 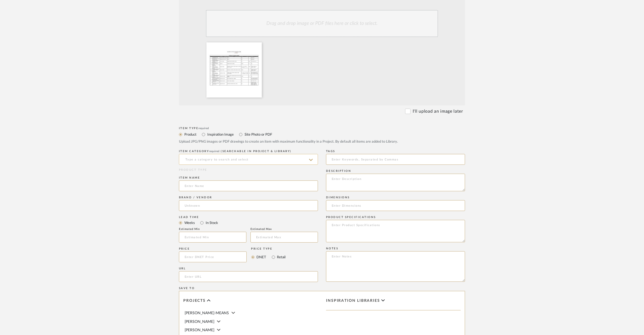 What do you see at coordinates (248, 170) in the screenshot?
I see `div: PRODUCT TYPE` at bounding box center [248, 170].